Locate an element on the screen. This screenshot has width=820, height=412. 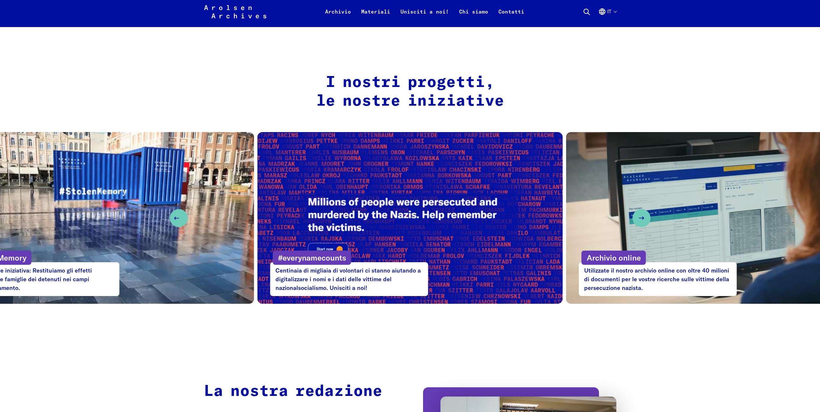
button: Next slide is located at coordinates (641, 218).